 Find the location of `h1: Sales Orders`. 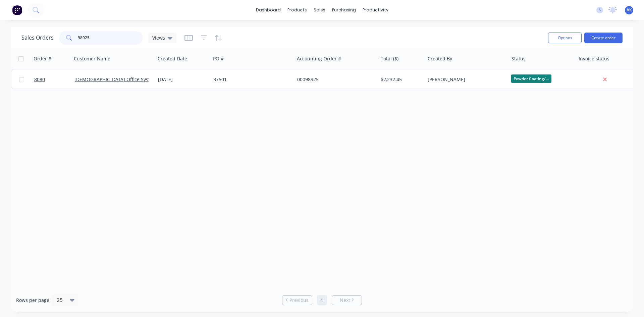

h1: Sales Orders is located at coordinates (37, 37).